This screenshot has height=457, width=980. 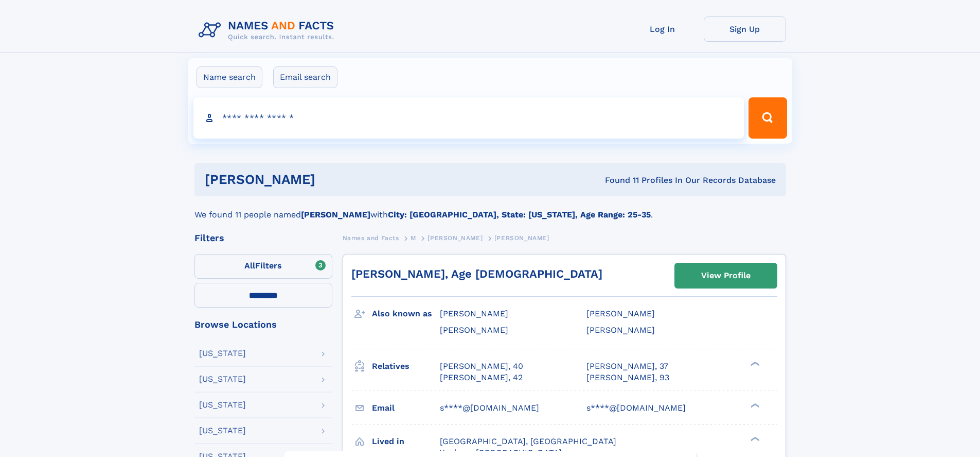 What do you see at coordinates (406, 408) in the screenshot?
I see `h3: Email` at bounding box center [406, 408].